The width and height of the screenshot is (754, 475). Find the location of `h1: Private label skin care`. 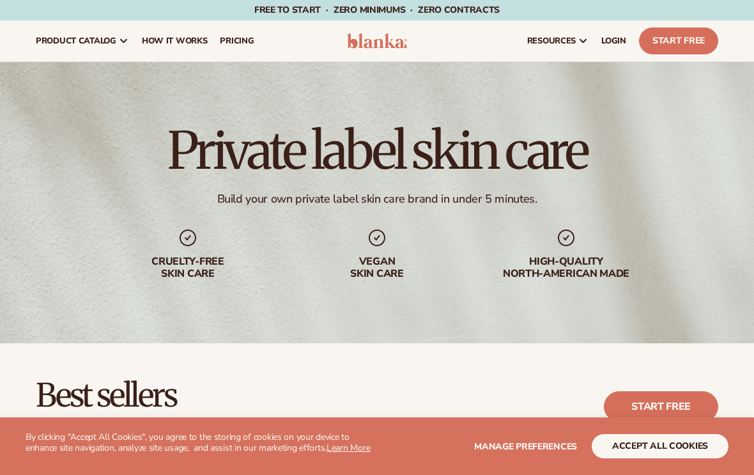

h1: Private label skin care is located at coordinates (377, 151).